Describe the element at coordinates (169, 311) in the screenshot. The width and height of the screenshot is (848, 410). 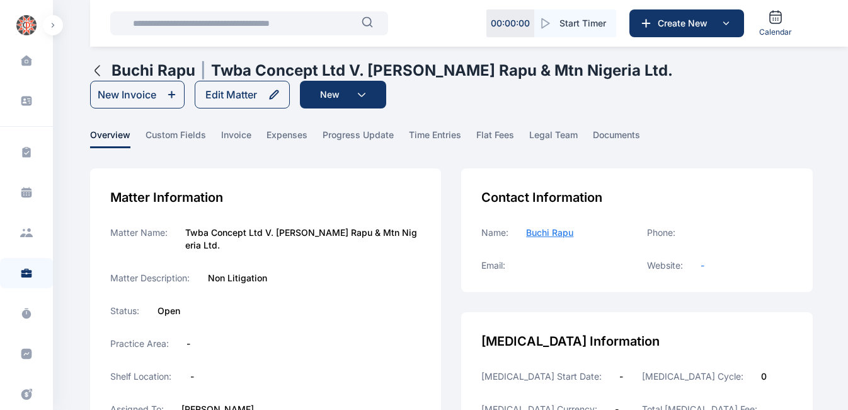
I see `label: Open` at that location.